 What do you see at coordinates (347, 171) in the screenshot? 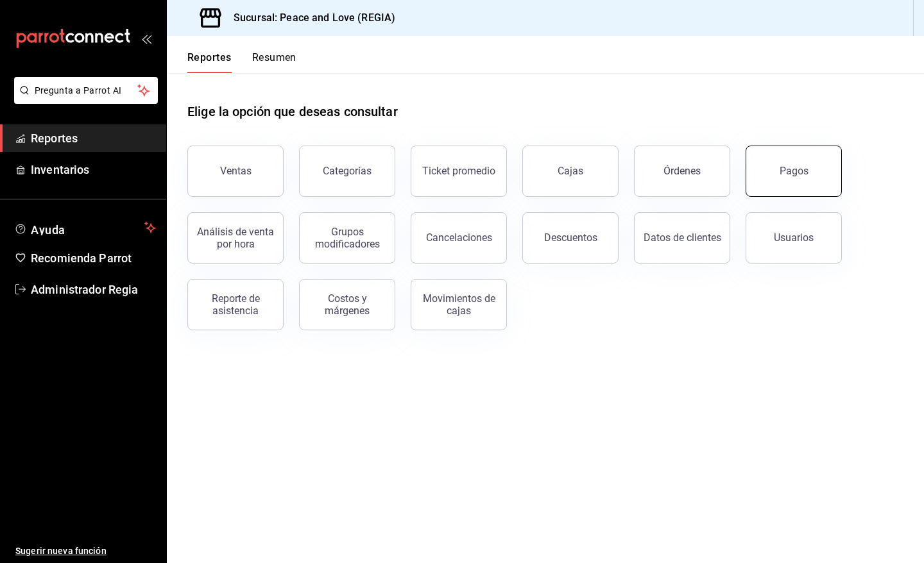
I see `button: Categorías` at bounding box center [347, 171].